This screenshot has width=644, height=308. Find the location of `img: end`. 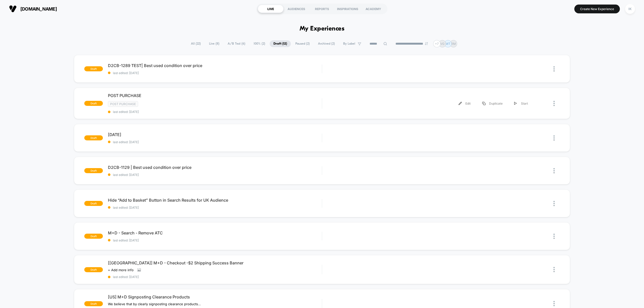

img: end is located at coordinates (426, 43).